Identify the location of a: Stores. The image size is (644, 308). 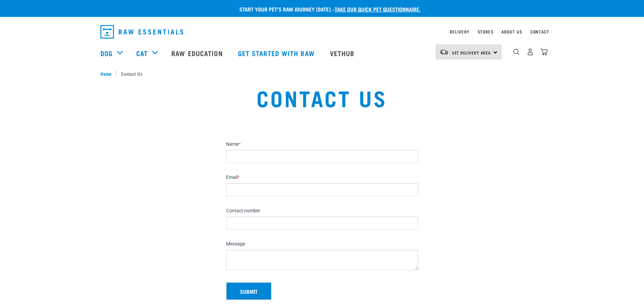
(485, 32).